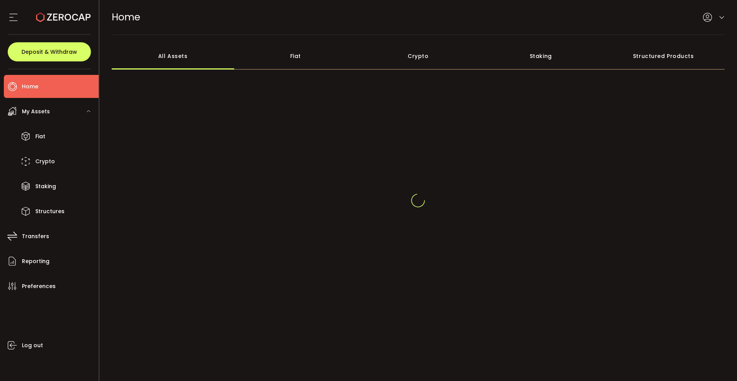 This screenshot has height=381, width=737. What do you see at coordinates (173, 56) in the screenshot?
I see `div: All Assets` at bounding box center [173, 56].